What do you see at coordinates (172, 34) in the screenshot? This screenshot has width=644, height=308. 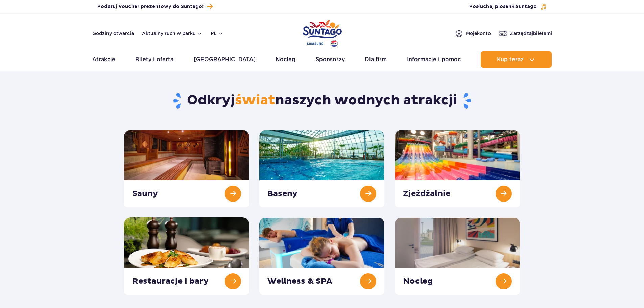 I see `button: Aktualny ruch w parku` at bounding box center [172, 34].